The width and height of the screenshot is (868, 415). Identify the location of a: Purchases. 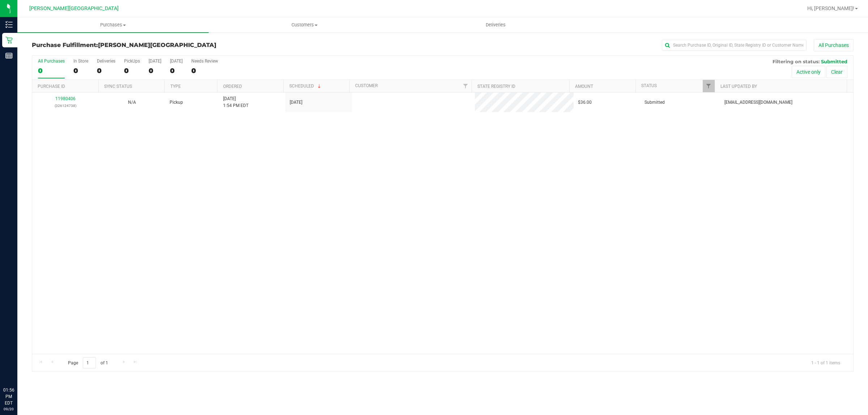
(113, 25).